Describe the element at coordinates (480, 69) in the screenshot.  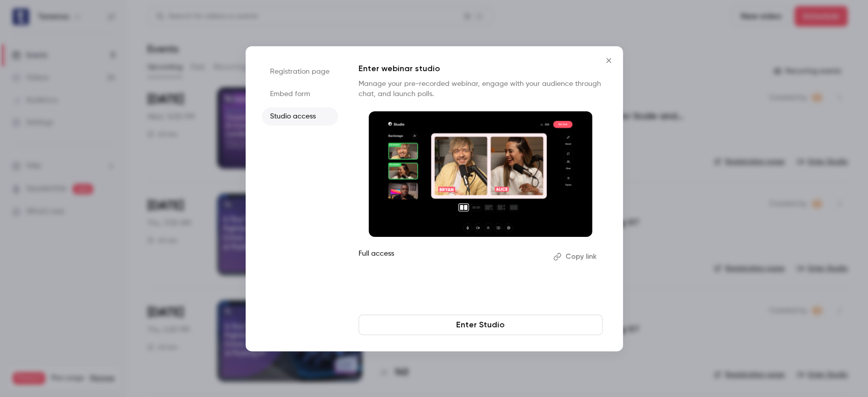
I see `p: Enter webinar studio` at that location.